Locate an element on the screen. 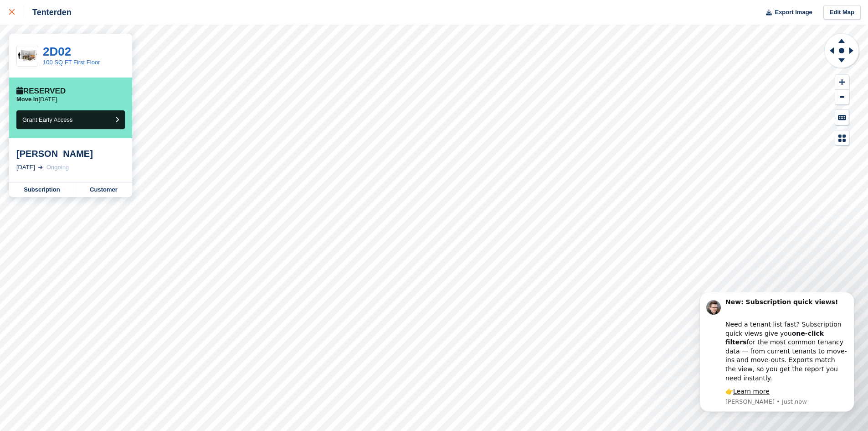 The image size is (868, 431). button: Map Legend is located at coordinates (842, 138).